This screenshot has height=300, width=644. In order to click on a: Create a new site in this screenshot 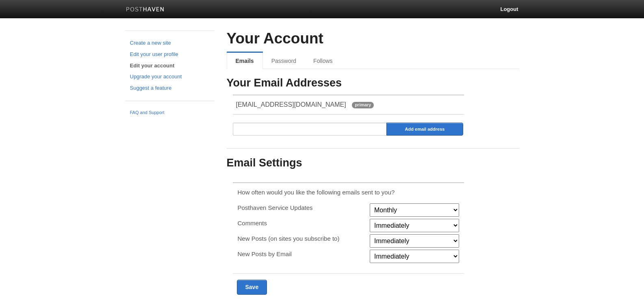, I will do `click(170, 43)`.